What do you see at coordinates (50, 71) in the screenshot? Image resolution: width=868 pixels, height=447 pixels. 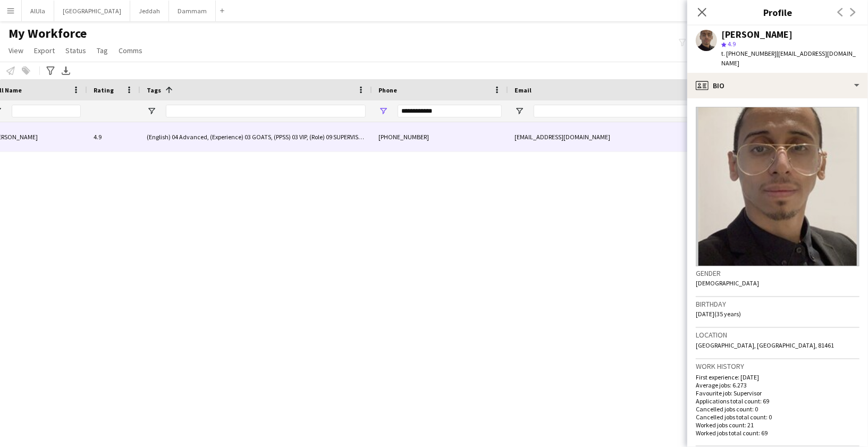 I see `app-action-btn: Advanced filters` at bounding box center [50, 71].